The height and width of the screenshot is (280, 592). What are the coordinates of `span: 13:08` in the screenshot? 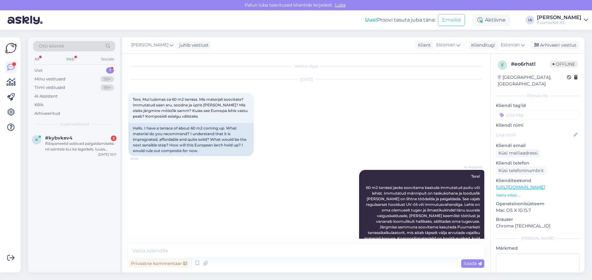 It's located at (142, 159).